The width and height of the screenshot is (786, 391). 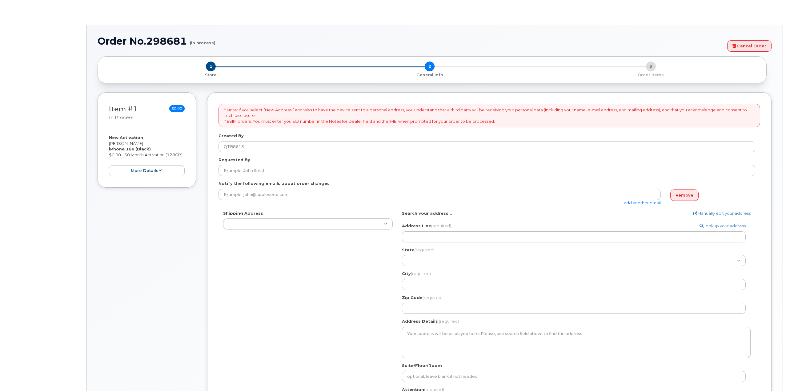 What do you see at coordinates (420, 321) in the screenshot?
I see `label: Address Details` at bounding box center [420, 321].